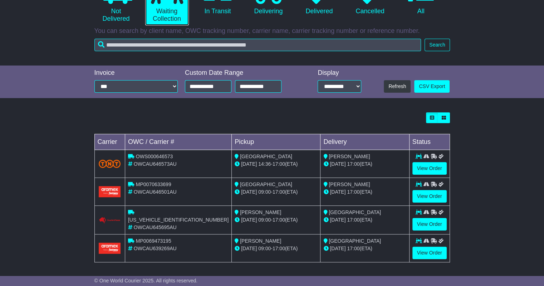  I want to click on div: Display, so click(340, 73).